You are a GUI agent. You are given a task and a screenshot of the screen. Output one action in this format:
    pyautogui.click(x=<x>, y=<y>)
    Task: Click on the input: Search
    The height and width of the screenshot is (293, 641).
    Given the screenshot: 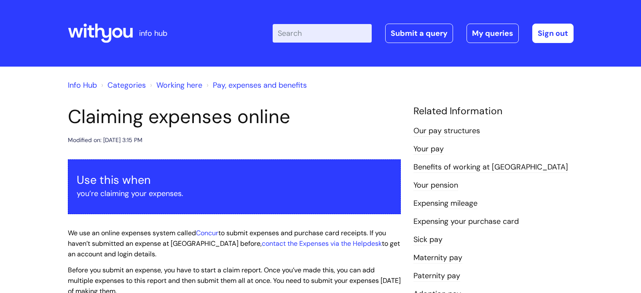 What is the action you would take?
    pyautogui.click(x=322, y=33)
    